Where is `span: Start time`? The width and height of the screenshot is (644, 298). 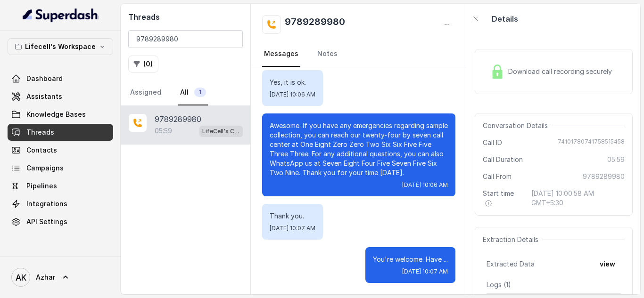
span: Start time is located at coordinates (503, 198).